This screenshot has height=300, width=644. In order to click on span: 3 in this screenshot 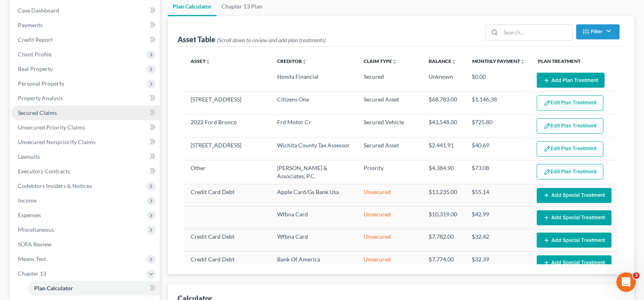, I will do `click(636, 275)`.